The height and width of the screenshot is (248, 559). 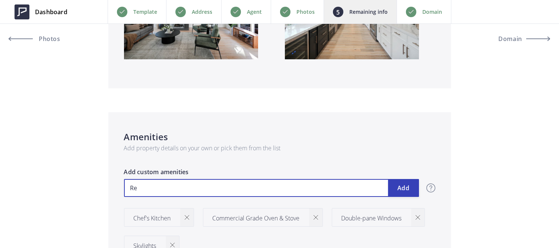 What do you see at coordinates (371, 218) in the screenshot?
I see `p: Double-pane Windows` at bounding box center [371, 218].